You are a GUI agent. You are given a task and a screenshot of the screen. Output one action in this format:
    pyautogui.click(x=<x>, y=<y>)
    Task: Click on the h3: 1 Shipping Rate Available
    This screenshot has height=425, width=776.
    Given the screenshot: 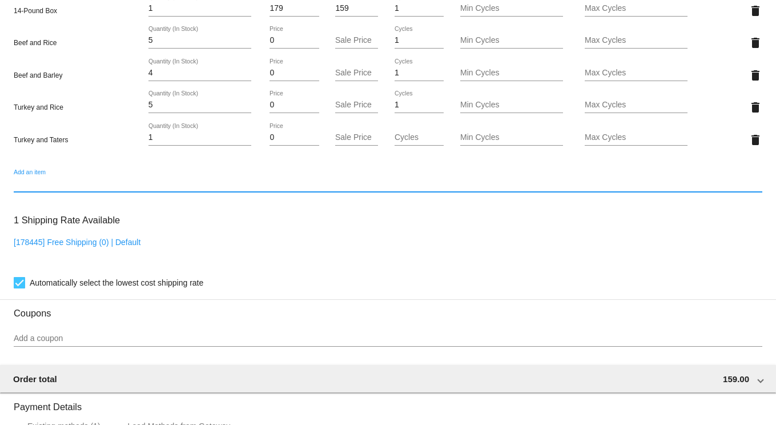 What is the action you would take?
    pyautogui.click(x=67, y=220)
    